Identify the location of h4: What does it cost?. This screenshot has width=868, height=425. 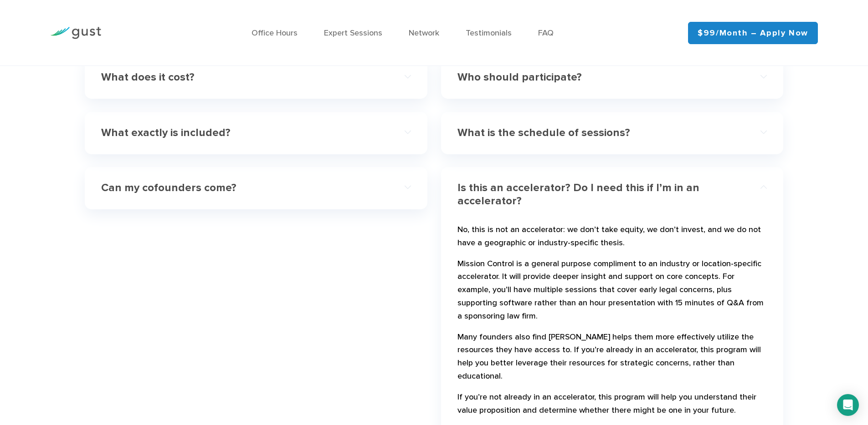
(240, 77).